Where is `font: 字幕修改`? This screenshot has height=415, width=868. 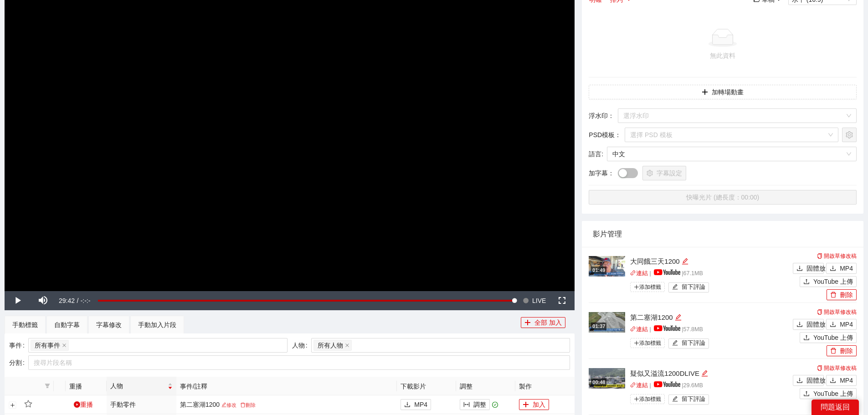
font: 字幕修改 is located at coordinates (109, 325).